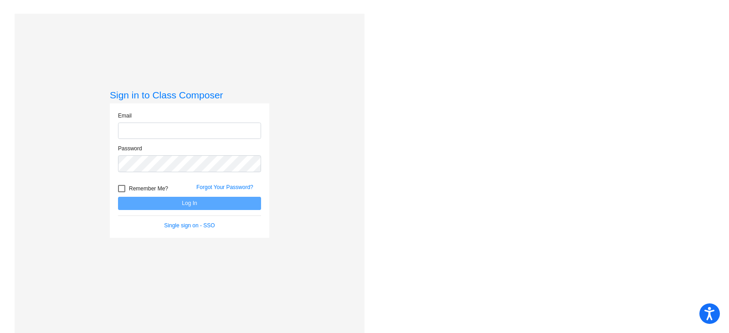 This screenshot has width=729, height=333. Describe the element at coordinates (189, 226) in the screenshot. I see `a: Single sign on - SSO` at that location.